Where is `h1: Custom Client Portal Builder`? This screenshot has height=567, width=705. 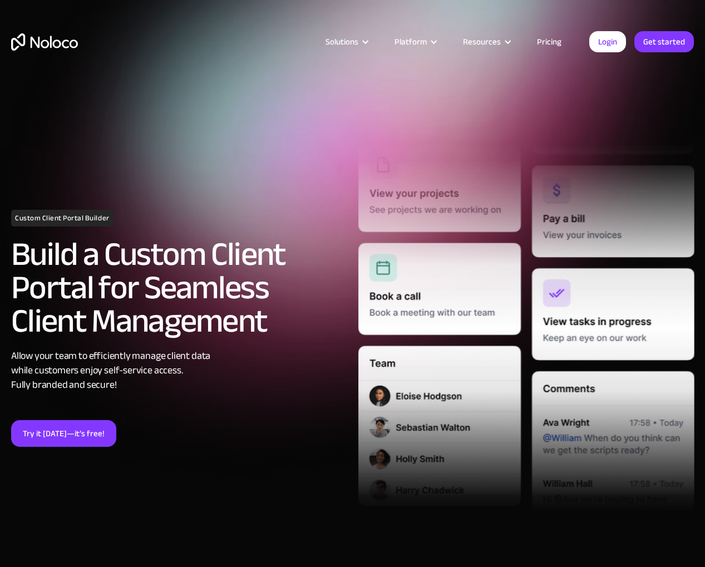 h1: Custom Client Portal Builder is located at coordinates (62, 218).